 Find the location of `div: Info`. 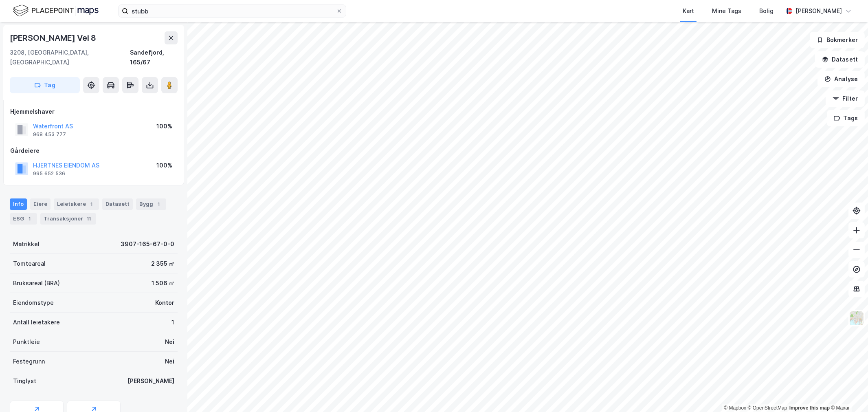

div: Info is located at coordinates (18, 204).